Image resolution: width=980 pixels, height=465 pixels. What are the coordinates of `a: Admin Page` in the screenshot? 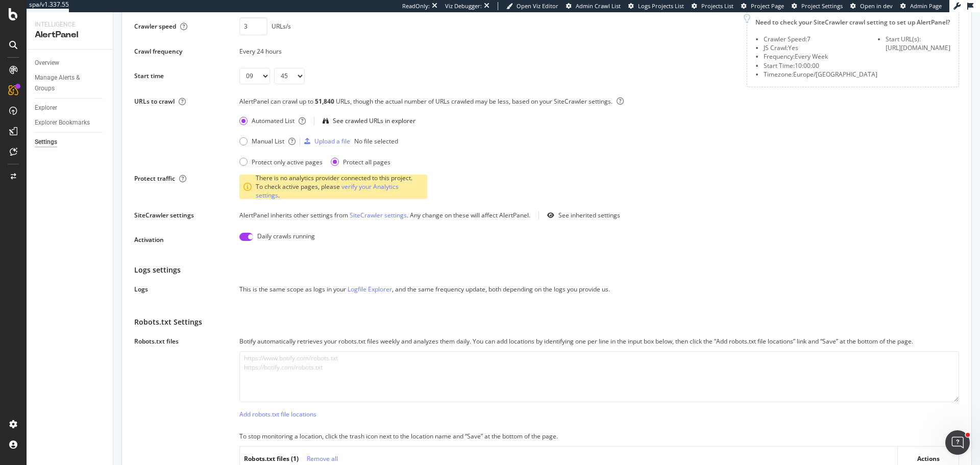 It's located at (920, 6).